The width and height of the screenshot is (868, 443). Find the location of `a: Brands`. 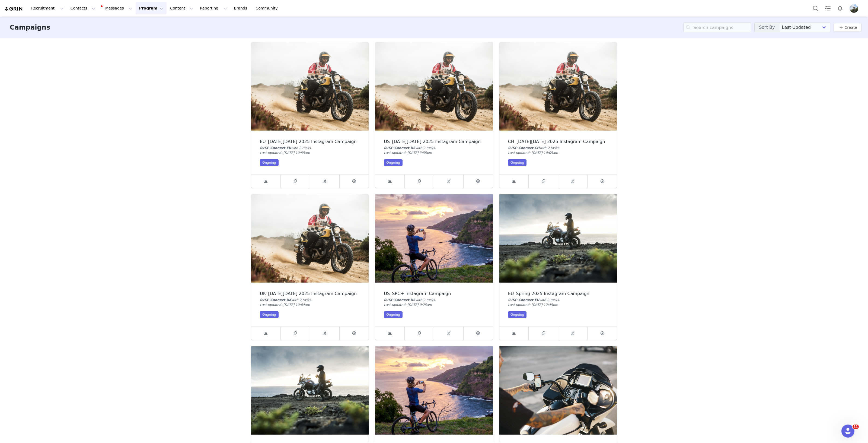

a: Brands is located at coordinates (241, 8).